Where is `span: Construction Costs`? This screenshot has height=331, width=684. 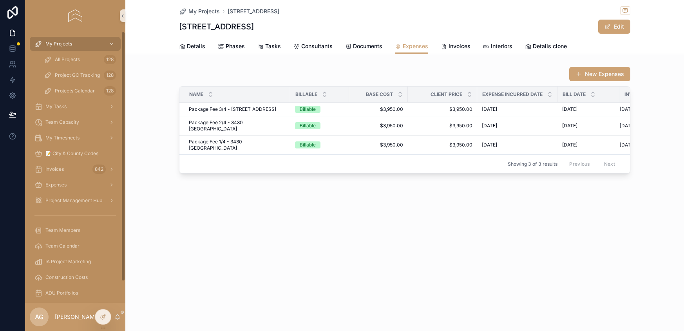
span: Construction Costs is located at coordinates (67, 277).